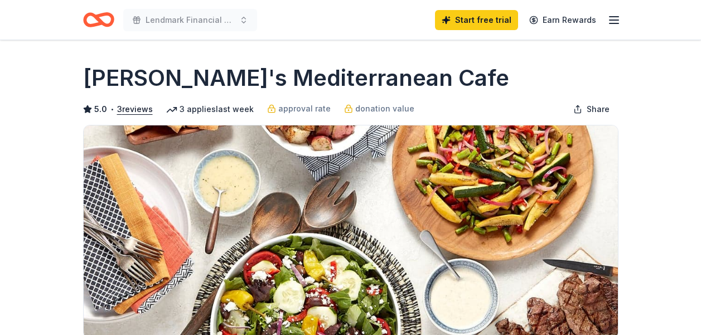 The image size is (701, 335). Describe the element at coordinates (135, 109) in the screenshot. I see `button: 3reviews` at that location.